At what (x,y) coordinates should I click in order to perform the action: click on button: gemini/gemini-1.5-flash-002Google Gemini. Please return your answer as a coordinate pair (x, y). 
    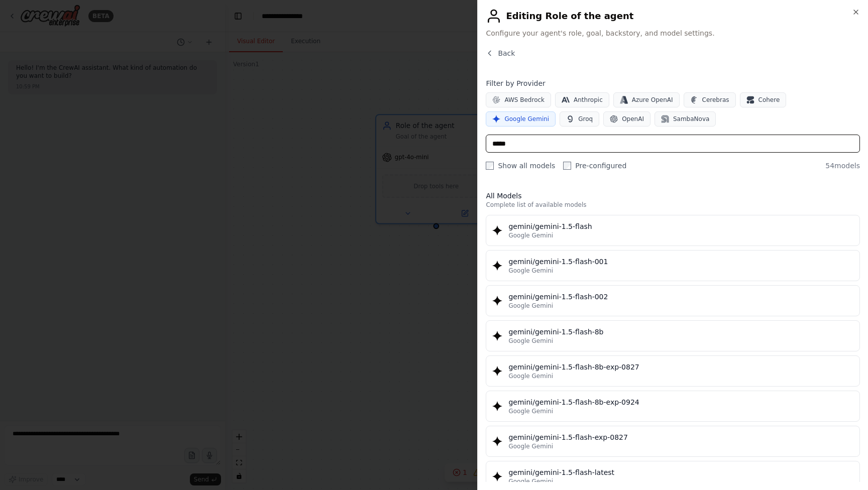
    Looking at the image, I should click on (672, 301).